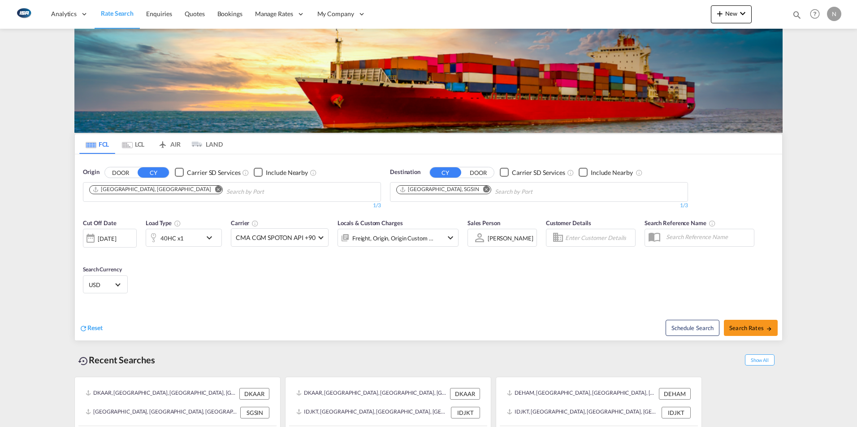 The width and height of the screenshot is (857, 427). Describe the element at coordinates (255, 412) in the screenshot. I see `div: SGSIN` at that location.